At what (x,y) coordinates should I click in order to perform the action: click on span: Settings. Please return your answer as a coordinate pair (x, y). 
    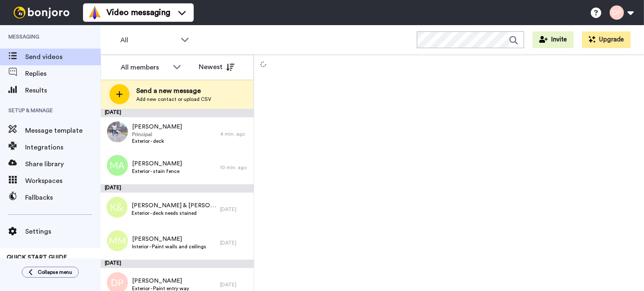
    Looking at the image, I should click on (63, 231).